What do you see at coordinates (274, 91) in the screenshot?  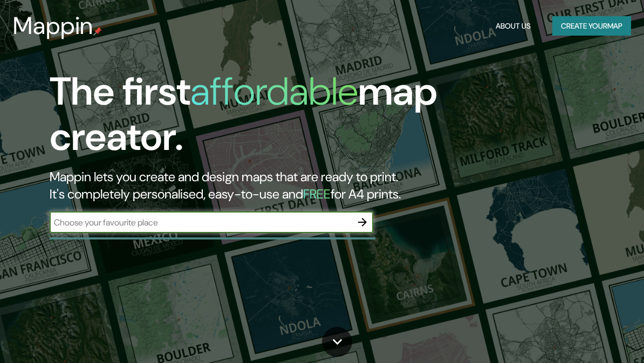 I see `h1: affordable` at bounding box center [274, 91].